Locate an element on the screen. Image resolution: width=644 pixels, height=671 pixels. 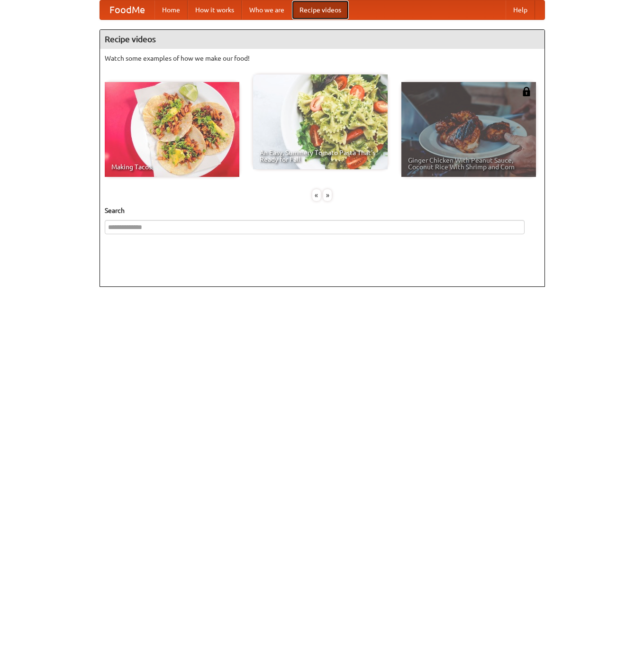
a: Recipe videos is located at coordinates (321, 10).